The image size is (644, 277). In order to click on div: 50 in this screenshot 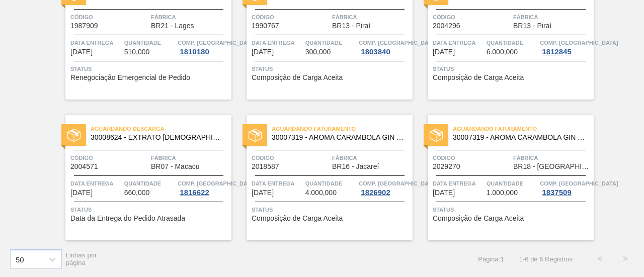, I will do `click(19, 259)`.